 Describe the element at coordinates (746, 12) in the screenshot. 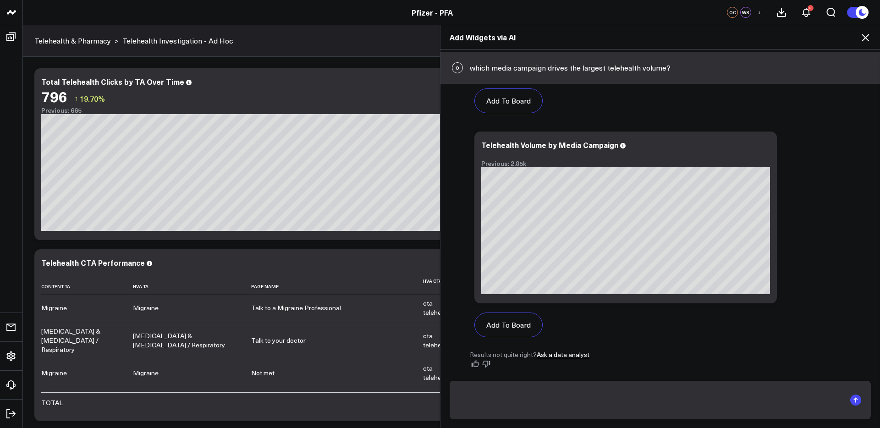

I see `div: WS` at that location.